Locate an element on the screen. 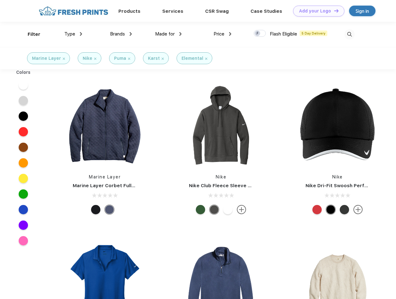 The width and height of the screenshot is (396, 299). img: desktop_search.svg is located at coordinates (350, 34).